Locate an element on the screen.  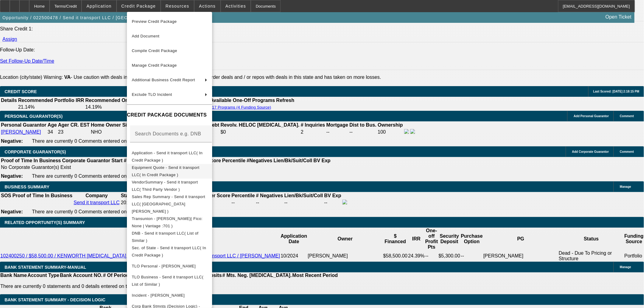
h4: CREDIT PACKAGE DOCUMENTS is located at coordinates (170, 115).